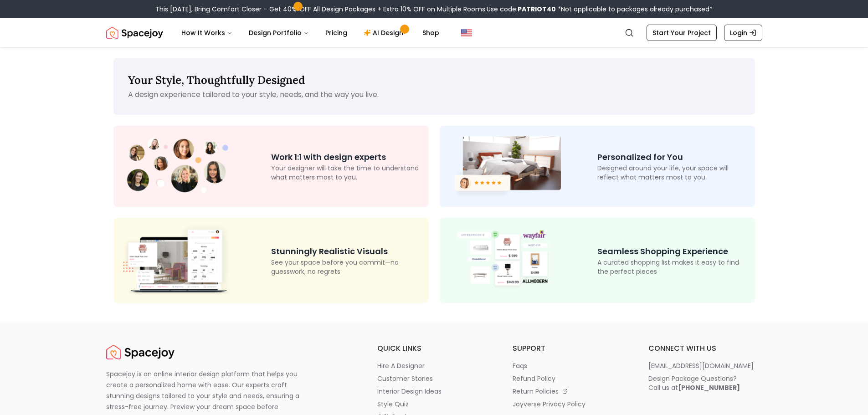 This screenshot has height=415, width=868. I want to click on a: style quiz, so click(434, 404).